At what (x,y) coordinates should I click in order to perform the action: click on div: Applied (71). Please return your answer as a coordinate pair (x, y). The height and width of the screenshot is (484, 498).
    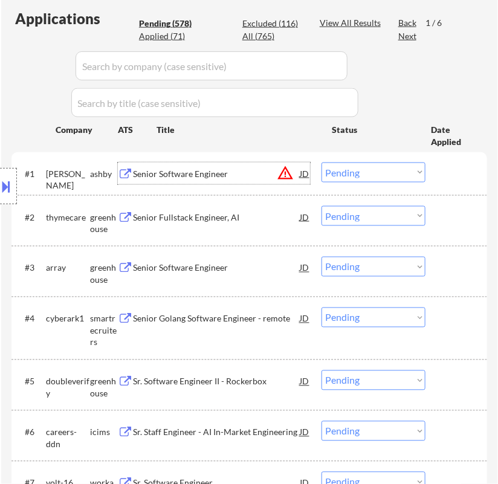
    Looking at the image, I should click on (169, 36).